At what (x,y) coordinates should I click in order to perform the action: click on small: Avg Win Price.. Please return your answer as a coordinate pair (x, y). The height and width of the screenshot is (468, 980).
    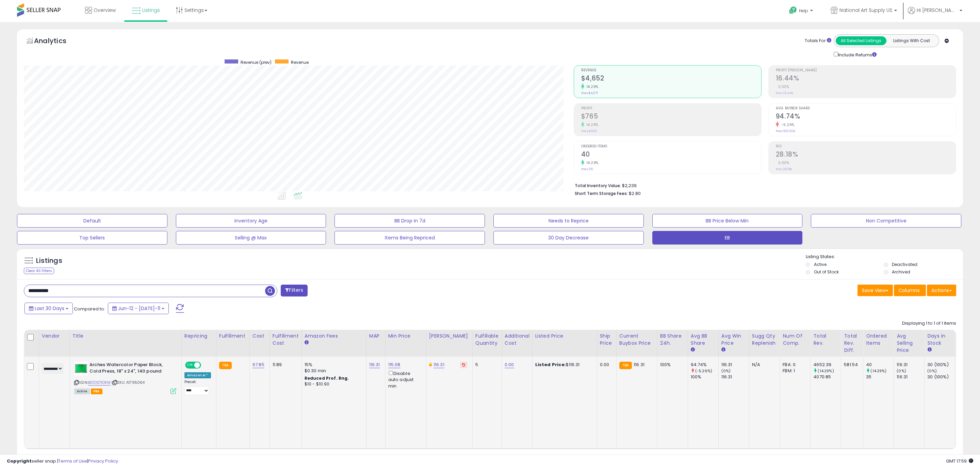
    Looking at the image, I should click on (723, 350).